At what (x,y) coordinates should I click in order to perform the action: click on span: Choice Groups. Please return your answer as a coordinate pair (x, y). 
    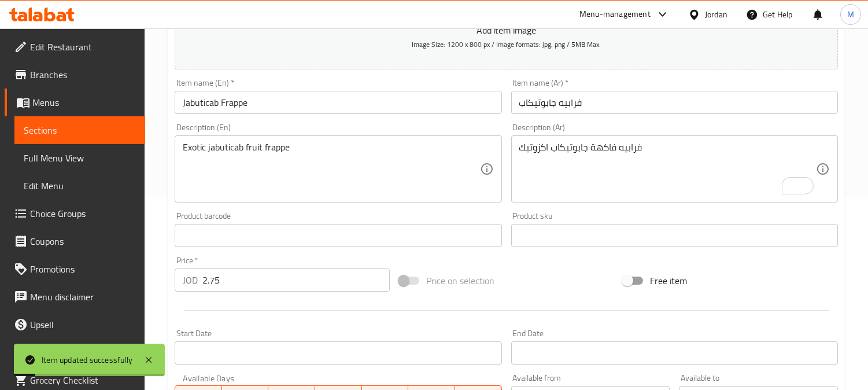
    Looking at the image, I should click on (83, 214).